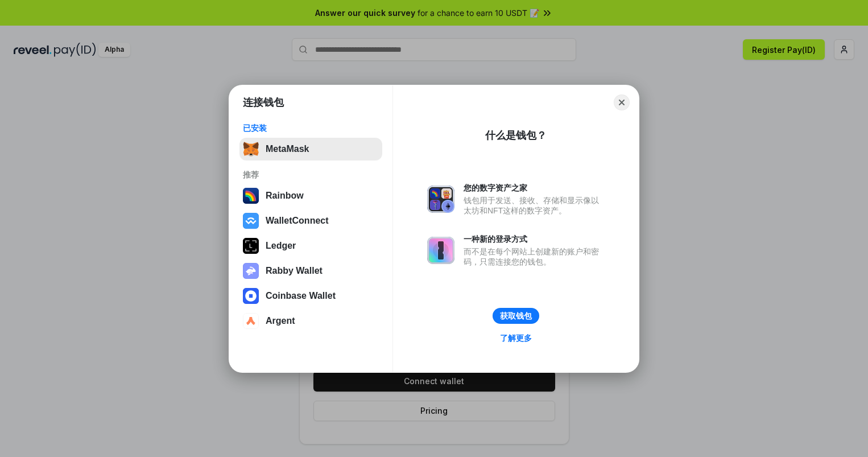  Describe the element at coordinates (516, 338) in the screenshot. I see `div: 了解更多` at that location.